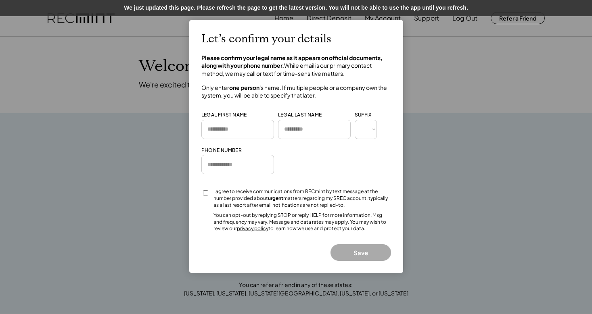 The image size is (592, 314). Describe the element at coordinates (302, 199) in the screenshot. I see `div: I agree to receive communications from RECmint by text message at the number provided about matte...` at that location.